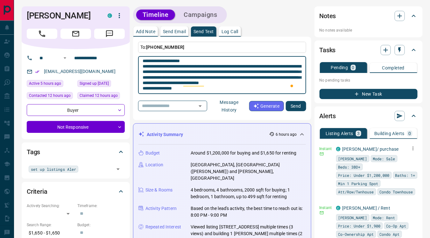 Image resolution: width=430 pixels, height=238 pixels. Describe the element at coordinates (396, 225) in the screenshot. I see `span: Co-Op Apt` at that location.